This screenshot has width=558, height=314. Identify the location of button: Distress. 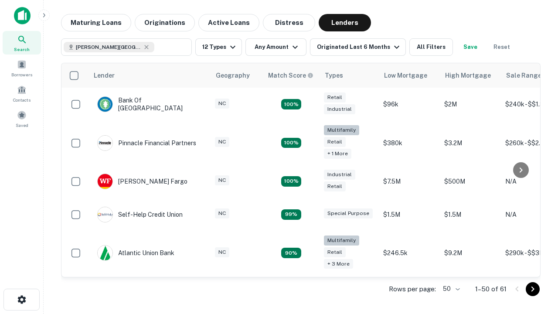
(289, 23).